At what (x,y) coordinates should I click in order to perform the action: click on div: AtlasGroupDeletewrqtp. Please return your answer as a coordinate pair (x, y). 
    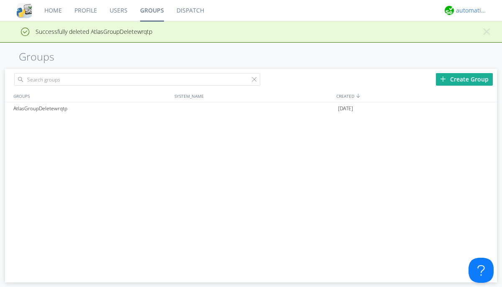
    Looking at the image, I should click on (92, 109).